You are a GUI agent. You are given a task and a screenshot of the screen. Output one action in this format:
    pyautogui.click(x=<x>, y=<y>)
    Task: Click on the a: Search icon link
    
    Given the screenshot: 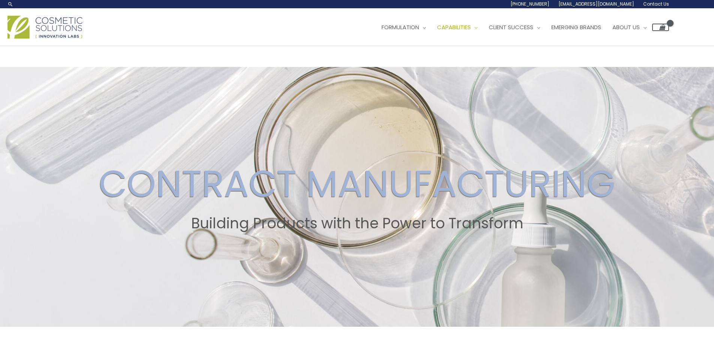 What is the action you would take?
    pyautogui.click(x=10, y=4)
    